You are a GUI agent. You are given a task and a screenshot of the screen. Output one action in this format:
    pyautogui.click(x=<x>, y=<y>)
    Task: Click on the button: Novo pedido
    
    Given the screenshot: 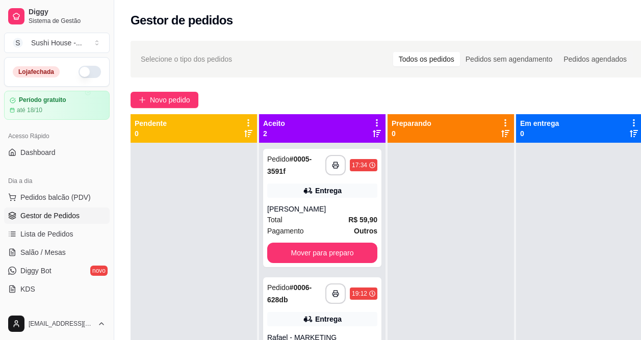 What is the action you would take?
    pyautogui.click(x=164, y=100)
    